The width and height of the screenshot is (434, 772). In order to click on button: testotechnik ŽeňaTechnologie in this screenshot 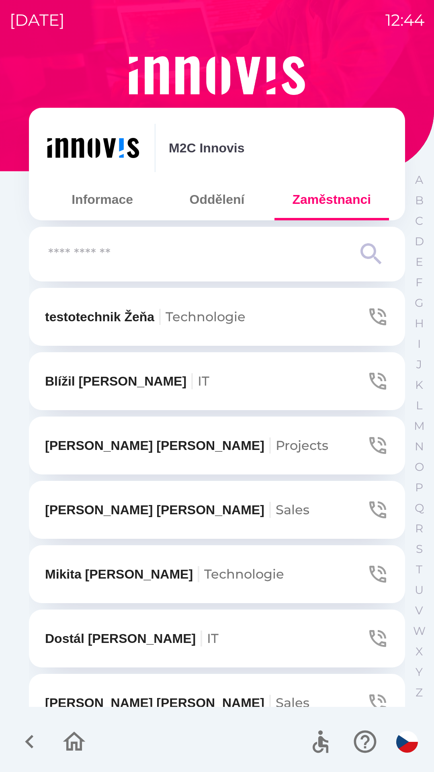, I will do `click(217, 317)`.